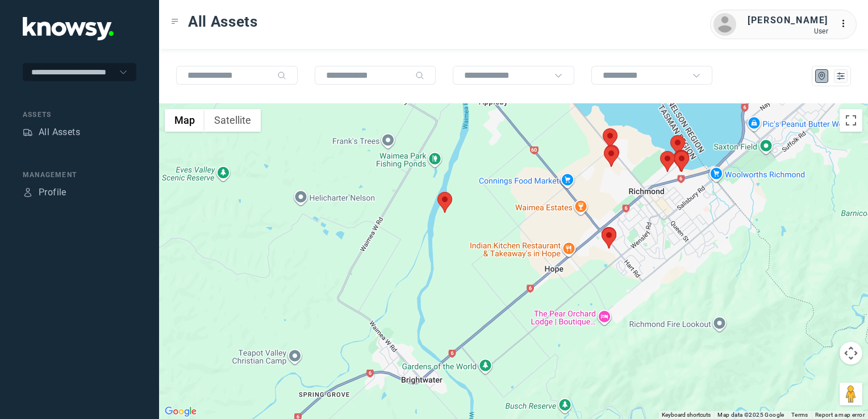 Image resolution: width=868 pixels, height=419 pixels. Describe the element at coordinates (851, 353) in the screenshot. I see `button: Map camera controls` at that location.